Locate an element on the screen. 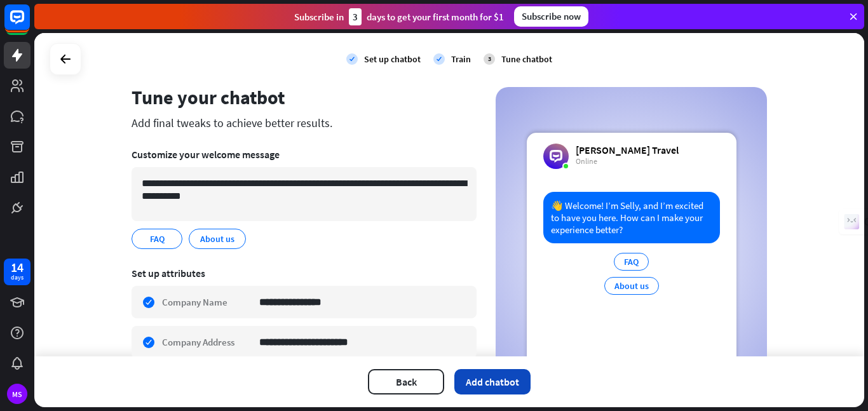  div: Tune chatbot is located at coordinates (527, 59).